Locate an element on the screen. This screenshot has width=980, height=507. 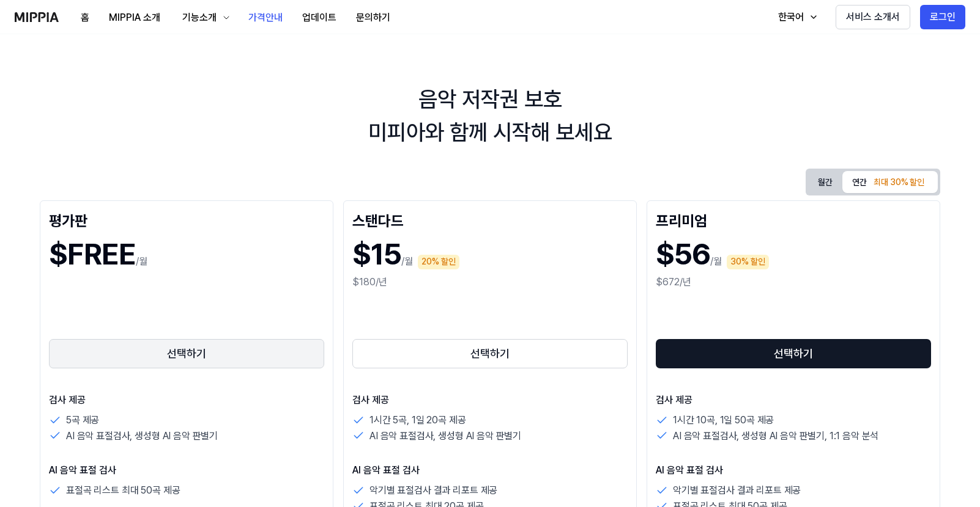
p: 1시간 10곡, 1일 50곡 제공 is located at coordinates (723, 420).